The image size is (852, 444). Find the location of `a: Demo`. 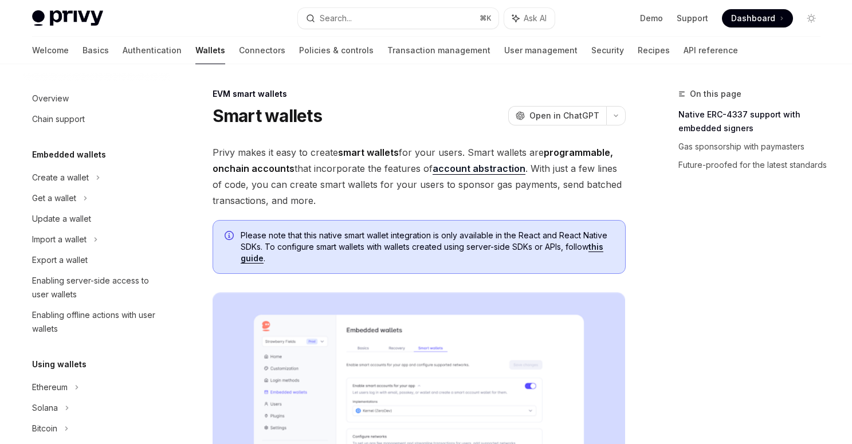

a: Demo is located at coordinates (651, 18).